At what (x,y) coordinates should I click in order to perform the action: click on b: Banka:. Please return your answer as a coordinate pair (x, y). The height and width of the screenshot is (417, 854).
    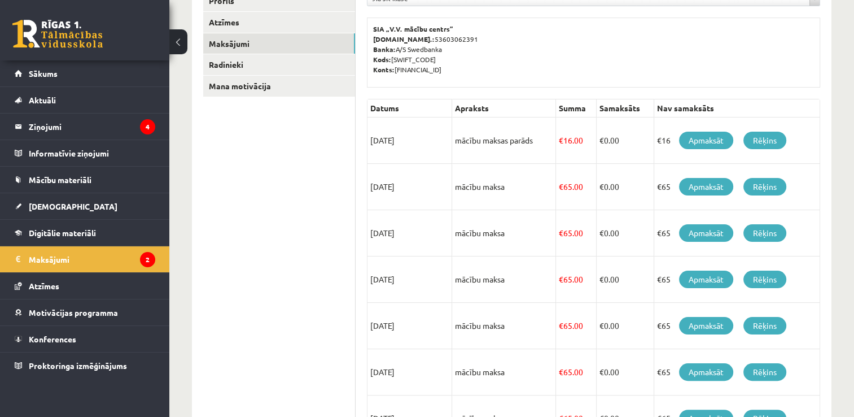
    Looking at the image, I should click on (384, 49).